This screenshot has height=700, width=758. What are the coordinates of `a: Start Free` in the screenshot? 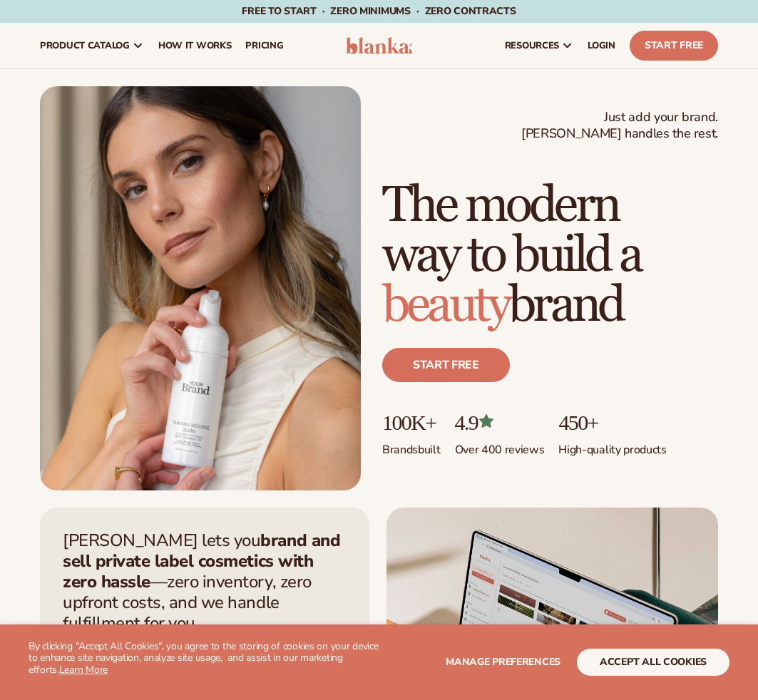 It's located at (673, 46).